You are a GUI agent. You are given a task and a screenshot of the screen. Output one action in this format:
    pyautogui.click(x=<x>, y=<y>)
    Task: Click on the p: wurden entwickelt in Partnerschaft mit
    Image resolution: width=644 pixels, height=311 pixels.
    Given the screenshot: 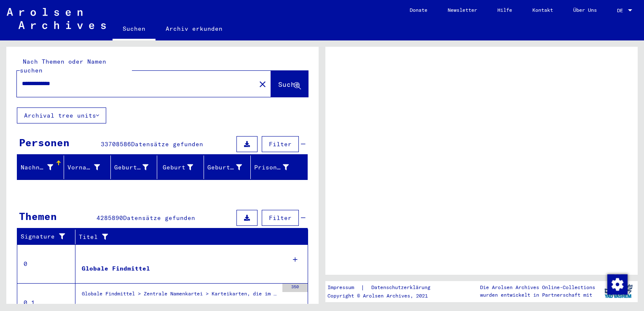 What is the action you would take?
    pyautogui.click(x=537, y=295)
    